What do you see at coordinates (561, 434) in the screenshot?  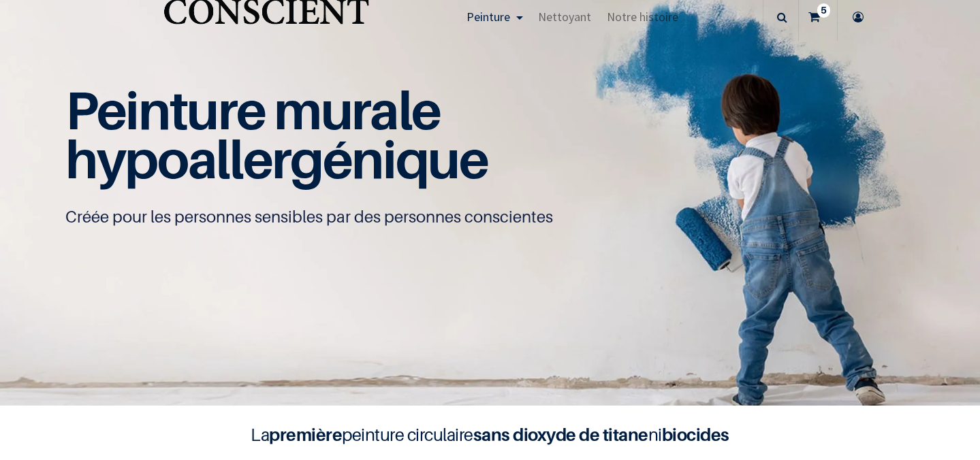 I see `b: sans dioxyde de titane` at bounding box center [561, 434].